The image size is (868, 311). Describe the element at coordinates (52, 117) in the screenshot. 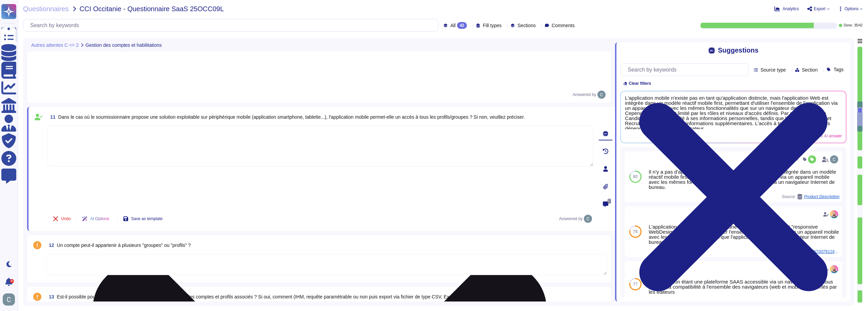

I see `span: 11` at that location.